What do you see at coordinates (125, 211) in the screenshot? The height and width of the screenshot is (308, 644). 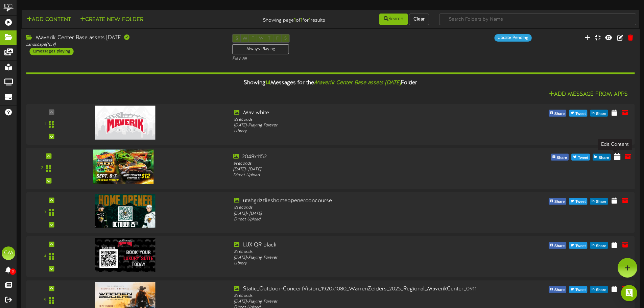 I see `img: 3f7606d6-f23c-4064-801d-21cdef5af7ab.jpg` at bounding box center [125, 211].